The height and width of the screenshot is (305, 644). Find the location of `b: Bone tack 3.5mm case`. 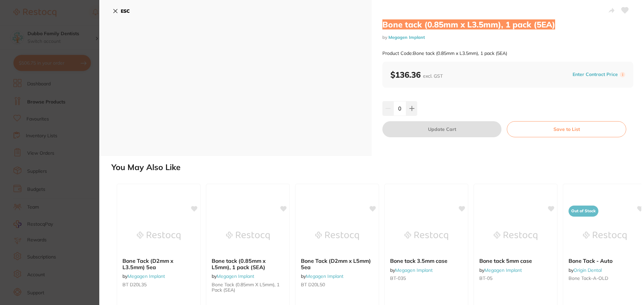

b: Bone tack 3.5mm case is located at coordinates (426, 261).